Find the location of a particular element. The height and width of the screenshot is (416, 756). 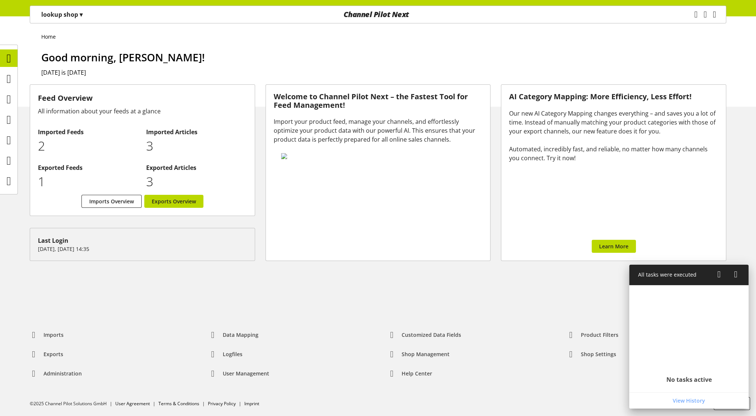

a: Exports is located at coordinates (46, 354).